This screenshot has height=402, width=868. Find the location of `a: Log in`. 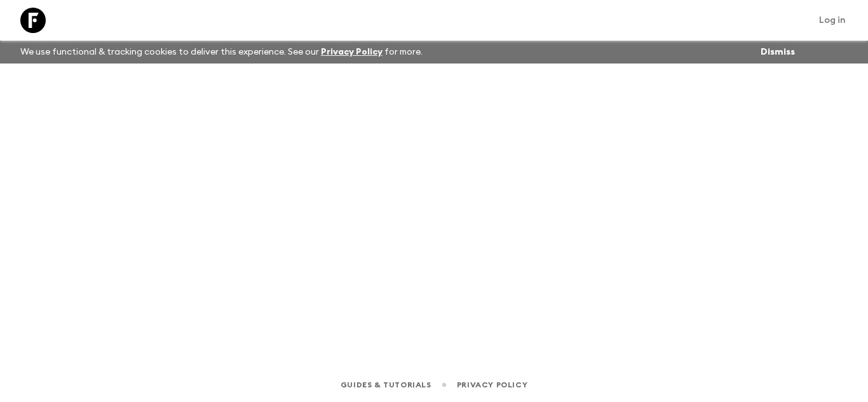

a: Log in is located at coordinates (832, 21).